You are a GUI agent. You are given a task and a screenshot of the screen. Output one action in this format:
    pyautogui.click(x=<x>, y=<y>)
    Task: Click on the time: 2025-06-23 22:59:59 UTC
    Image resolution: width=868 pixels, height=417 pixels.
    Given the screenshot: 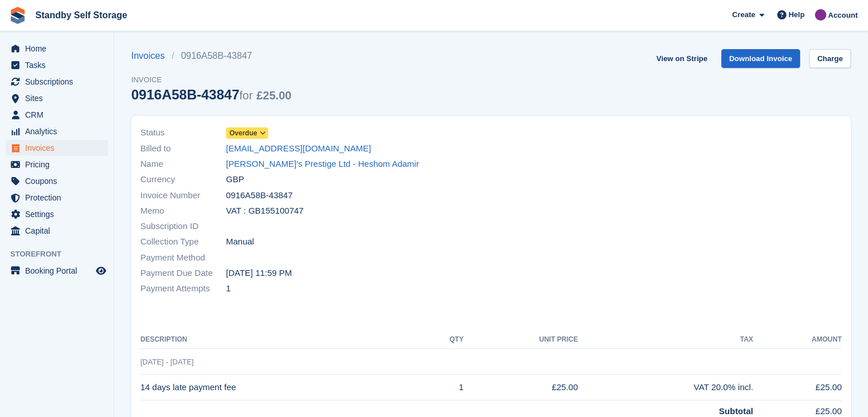 What is the action you would take?
    pyautogui.click(x=259, y=273)
    